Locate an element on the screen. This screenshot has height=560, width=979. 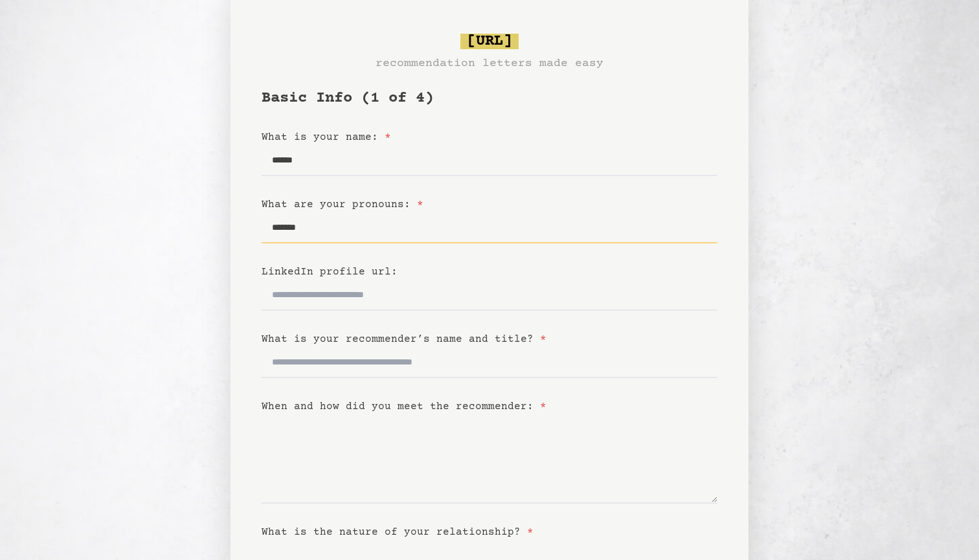
h3: recommendation letters made easy is located at coordinates (490, 63).